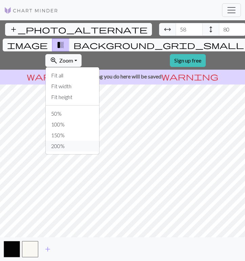 The height and width of the screenshot is (261, 245). What do you see at coordinates (78, 29) in the screenshot?
I see `span: add_photo_alternate` at bounding box center [78, 29].